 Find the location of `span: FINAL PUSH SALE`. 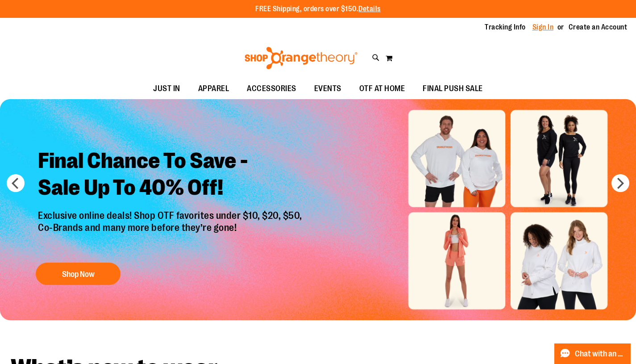

span: FINAL PUSH SALE is located at coordinates (453, 88).